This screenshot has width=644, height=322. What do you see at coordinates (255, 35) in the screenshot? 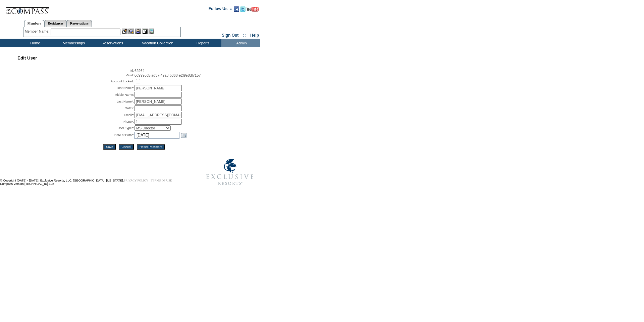
I see `a: Help` at bounding box center [255, 35].